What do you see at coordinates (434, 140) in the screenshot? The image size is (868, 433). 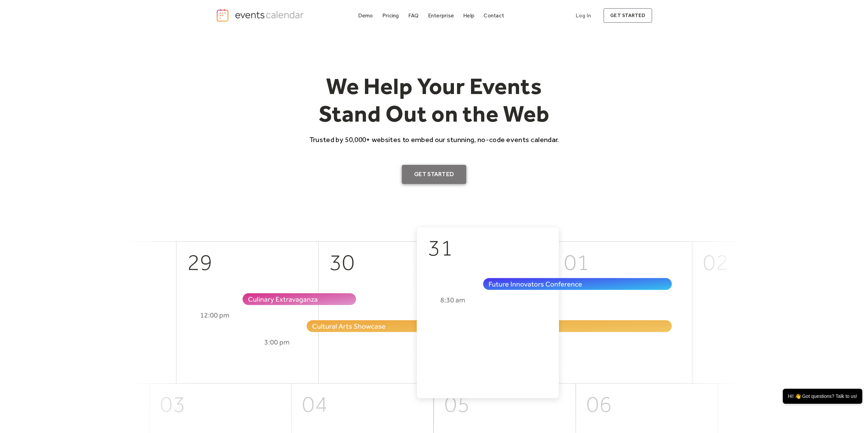 I see `p: Trusted by 50,000+ websites to embed our stunning, no-code events calendar.` at bounding box center [434, 140].